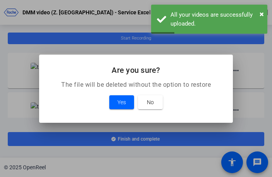  Describe the element at coordinates (122, 102) in the screenshot. I see `span: Yes` at that location.